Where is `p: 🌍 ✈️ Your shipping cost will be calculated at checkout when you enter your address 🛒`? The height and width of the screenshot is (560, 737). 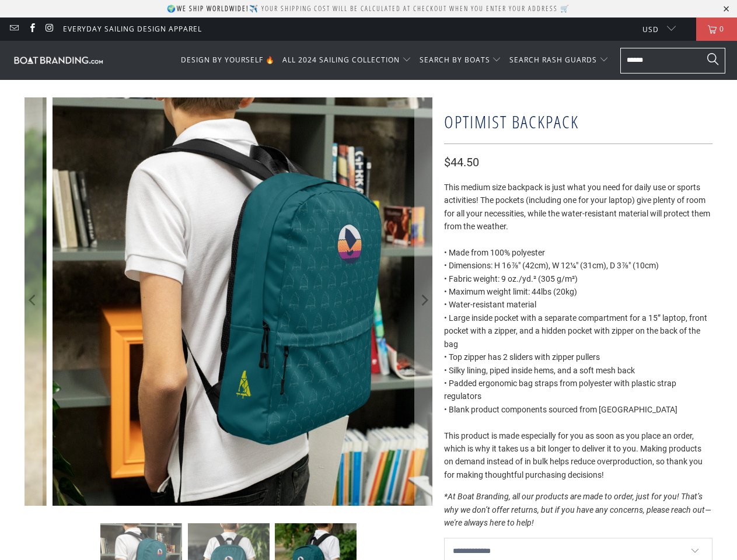 p: 🌍 ✈️ Your shipping cost will be calculated at checkout when you enter your address 🛒 is located at coordinates (368, 8).